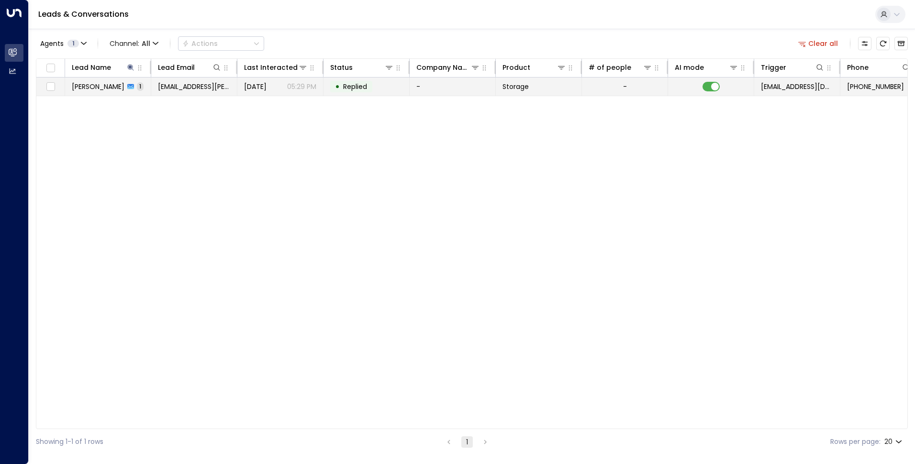 This screenshot has width=915, height=464. What do you see at coordinates (146, 44) in the screenshot?
I see `span: All` at bounding box center [146, 44].